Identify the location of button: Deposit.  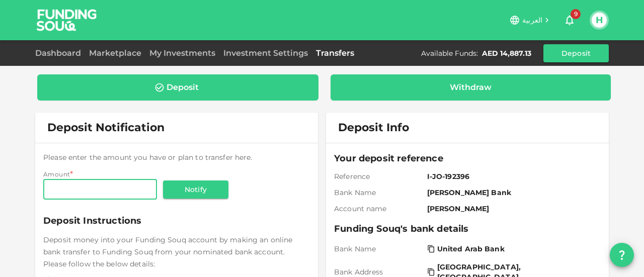
(576, 53).